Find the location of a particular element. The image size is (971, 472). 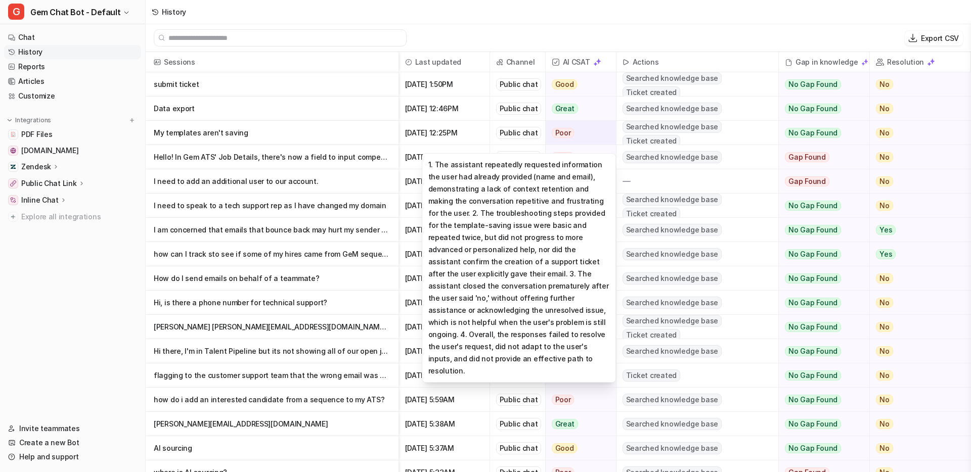

a: Chat is located at coordinates (72, 37).